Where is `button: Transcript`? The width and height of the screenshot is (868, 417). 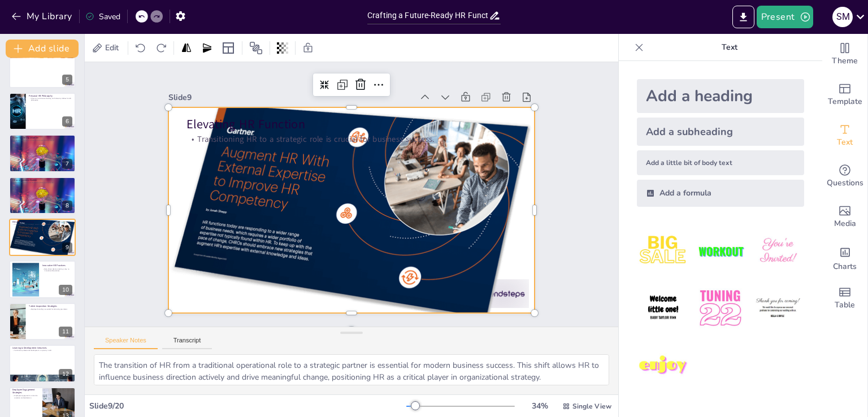
button: Transcript is located at coordinates (187, 343).